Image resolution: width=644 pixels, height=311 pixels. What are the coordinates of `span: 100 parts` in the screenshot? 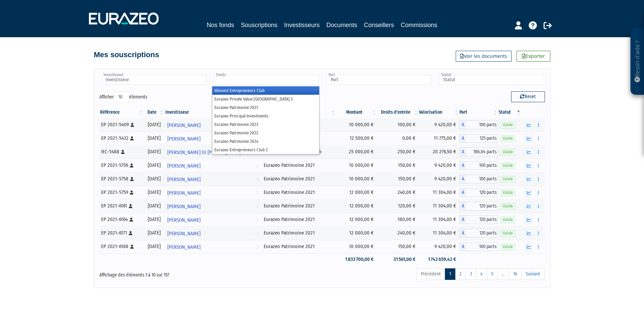 It's located at (482, 247).